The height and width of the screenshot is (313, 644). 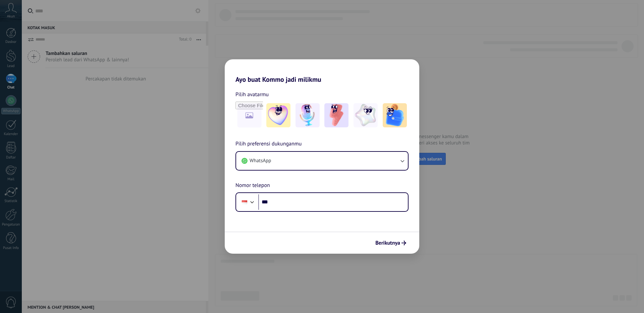 What do you see at coordinates (322, 161) in the screenshot?
I see `button: WhatsApp` at bounding box center [322, 161].